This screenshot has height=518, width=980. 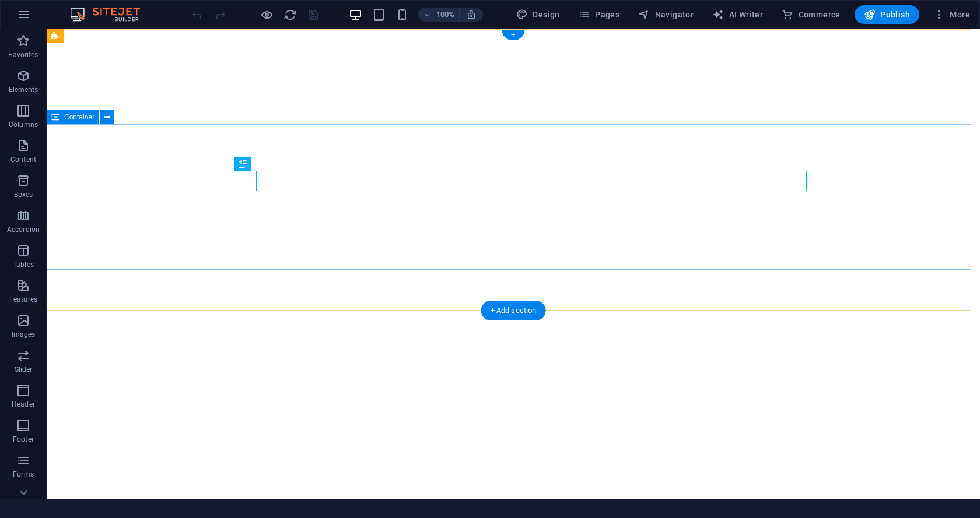 I want to click on div: Design (Ctrl+Alt+Y), so click(x=537, y=15).